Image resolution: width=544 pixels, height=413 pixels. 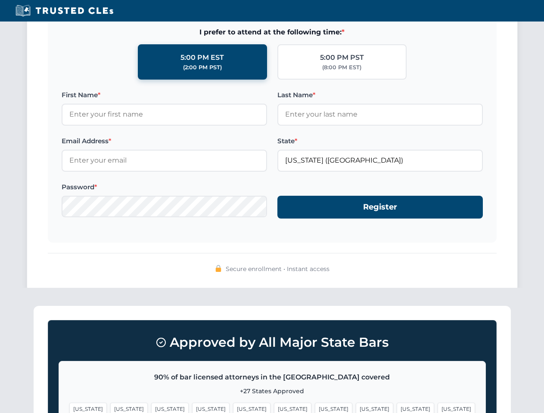 What do you see at coordinates (202, 68) in the screenshot?
I see `div: (2:00 PM PST)` at bounding box center [202, 68].